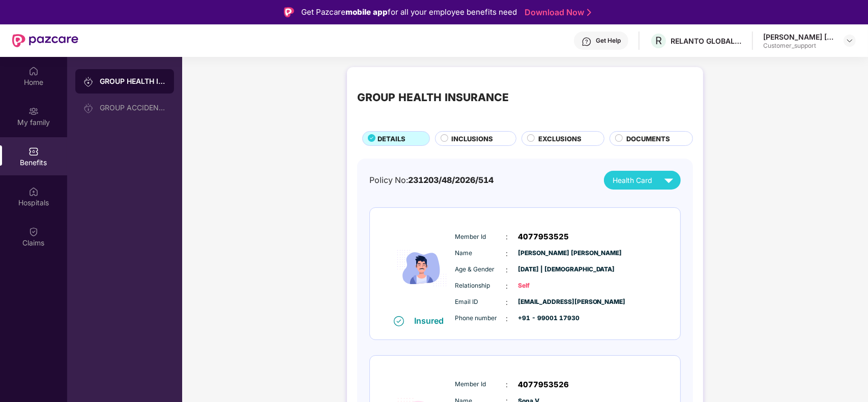 Image resolution: width=868 pixels, height=402 pixels. What do you see at coordinates (544, 237) in the screenshot?
I see `span: 4077953525` at bounding box center [544, 237].